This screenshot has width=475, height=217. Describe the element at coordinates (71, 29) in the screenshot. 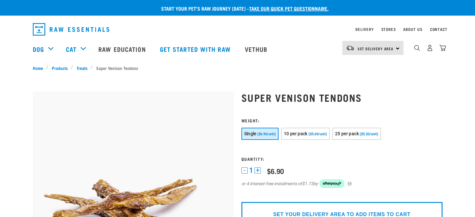

I see `img: Raw Essentials Logo` at that location.